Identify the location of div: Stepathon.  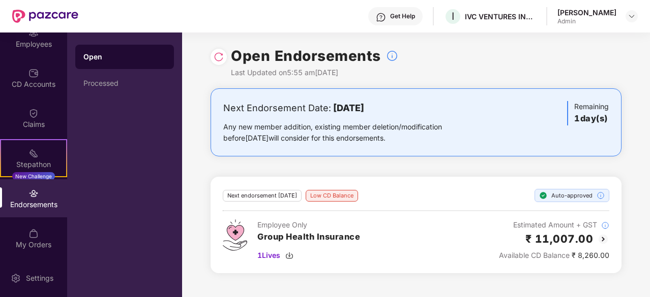
(34, 165).